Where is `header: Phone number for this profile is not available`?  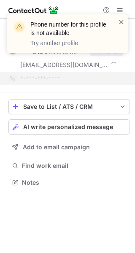
header: Phone number for this profile is not available is located at coordinates (69, 29).